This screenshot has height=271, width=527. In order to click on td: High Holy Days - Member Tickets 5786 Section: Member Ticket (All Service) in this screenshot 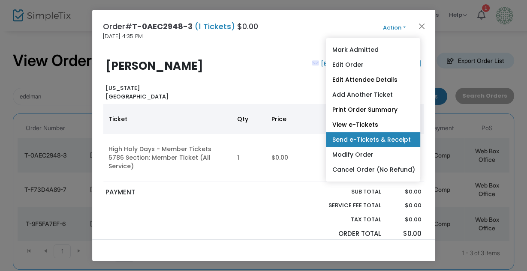, I will do `click(168, 158)`.